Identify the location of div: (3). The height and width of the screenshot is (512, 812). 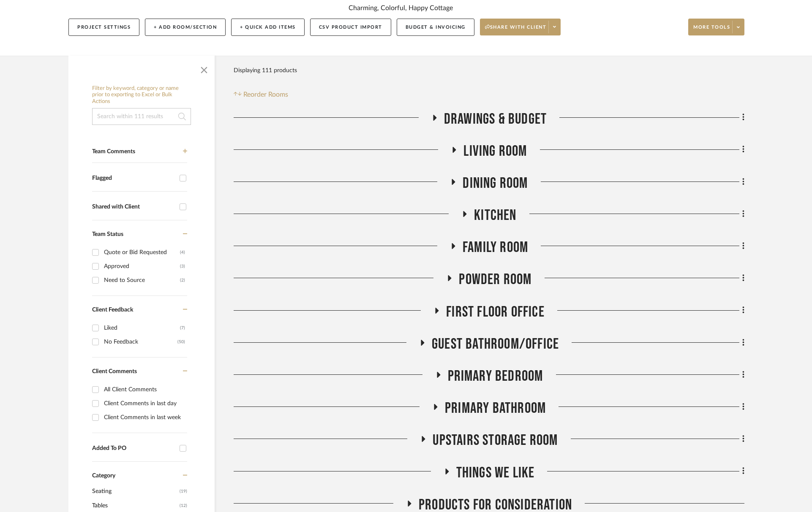
(182, 267).